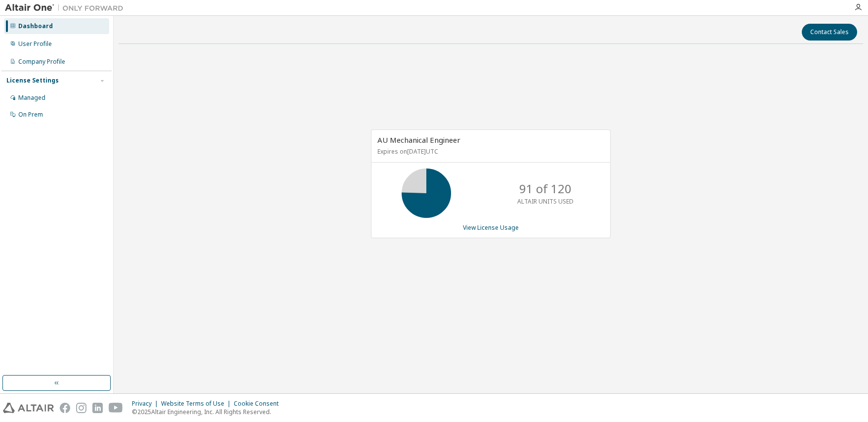 This screenshot has height=422, width=868. Describe the element at coordinates (491, 228) in the screenshot. I see `a: View License Usage` at that location.